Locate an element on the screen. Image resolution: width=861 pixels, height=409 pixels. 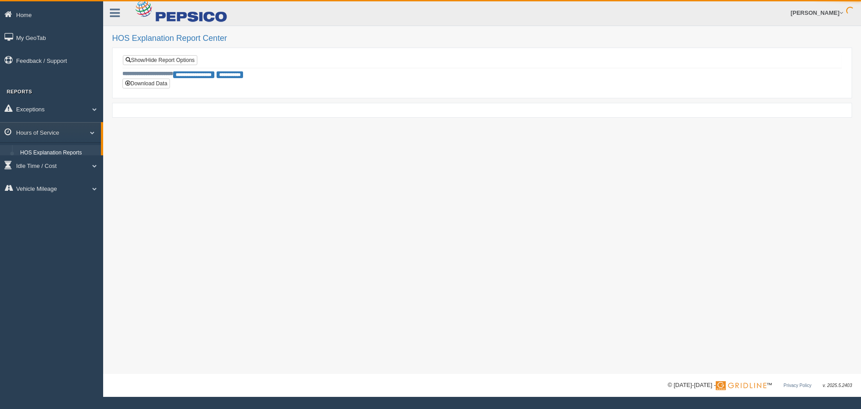
span: v. 2025.5.2403 is located at coordinates (837, 385).